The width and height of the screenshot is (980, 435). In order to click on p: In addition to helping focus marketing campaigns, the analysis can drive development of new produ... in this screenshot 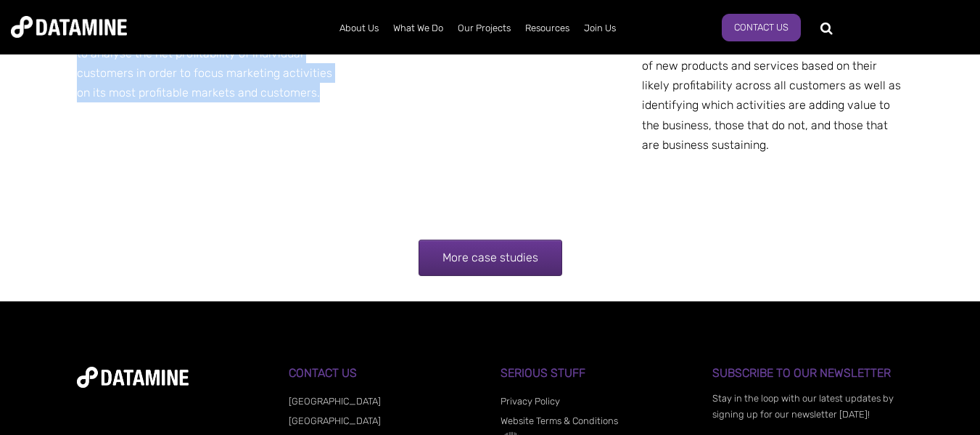, I will do `click(773, 86)`.